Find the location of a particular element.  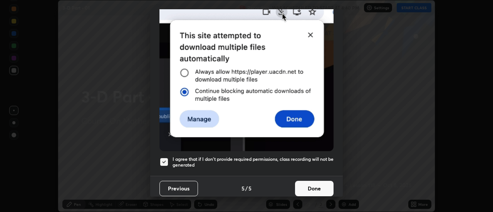

h5: I agree that if I don't provide required permissions, class recording will not be generated is located at coordinates (253, 162).